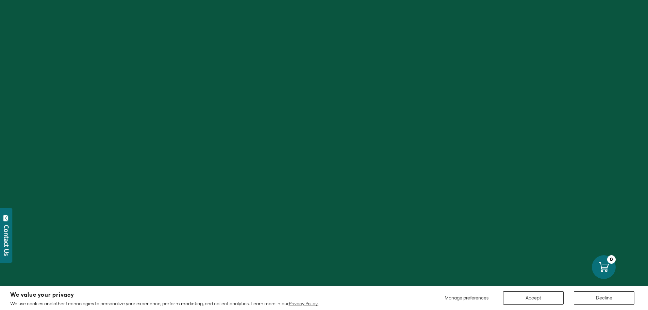 Image resolution: width=648 pixels, height=310 pixels. What do you see at coordinates (467, 298) in the screenshot?
I see `button: Manage preferences` at bounding box center [467, 298].